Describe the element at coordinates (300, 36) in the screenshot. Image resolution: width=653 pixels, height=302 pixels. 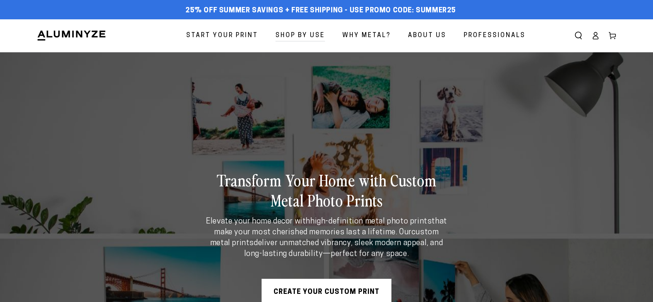
I see `a: Shop By Use` at that location.